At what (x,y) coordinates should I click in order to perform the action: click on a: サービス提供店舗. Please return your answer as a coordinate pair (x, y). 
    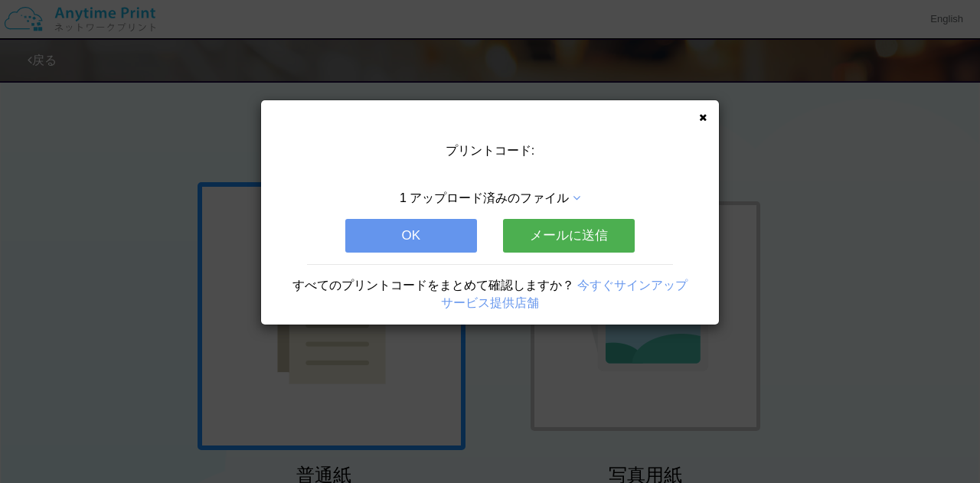
    Looking at the image, I should click on (490, 302).